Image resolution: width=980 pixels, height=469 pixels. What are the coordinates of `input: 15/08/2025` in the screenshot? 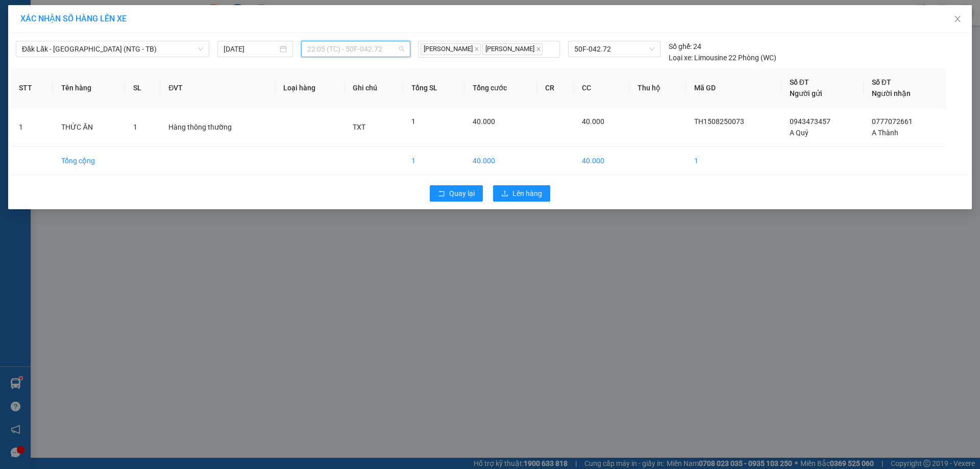 It's located at (250, 49).